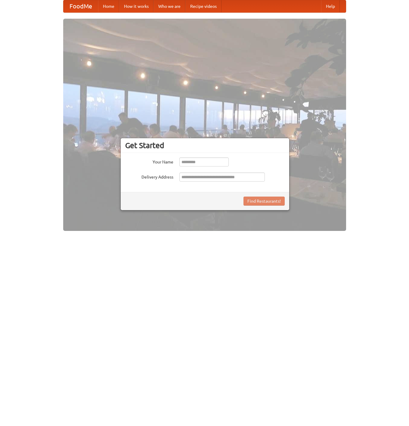 This screenshot has width=409, height=426. Describe the element at coordinates (149, 176) in the screenshot. I see `label: Delivery Address` at that location.